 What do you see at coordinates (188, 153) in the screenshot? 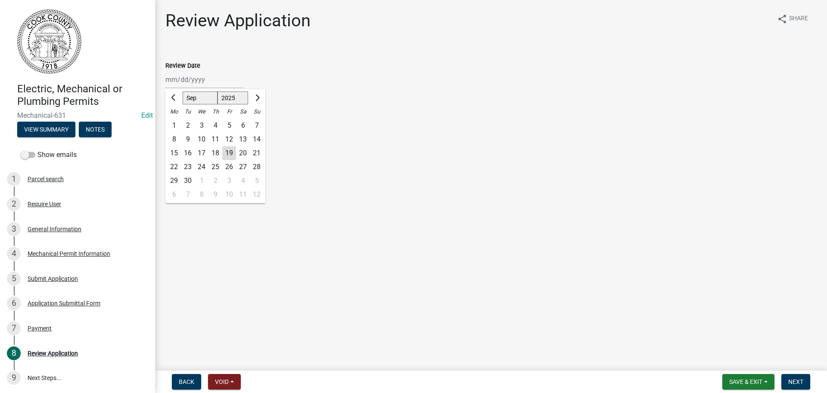
I see `div: 16` at bounding box center [188, 153].